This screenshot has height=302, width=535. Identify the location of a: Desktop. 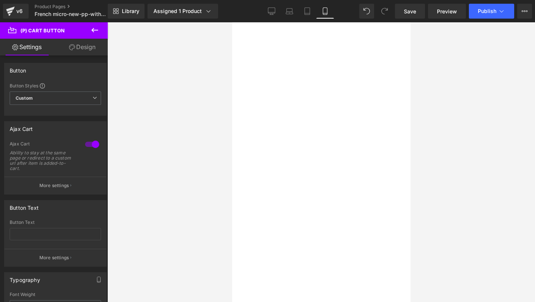
(272, 11).